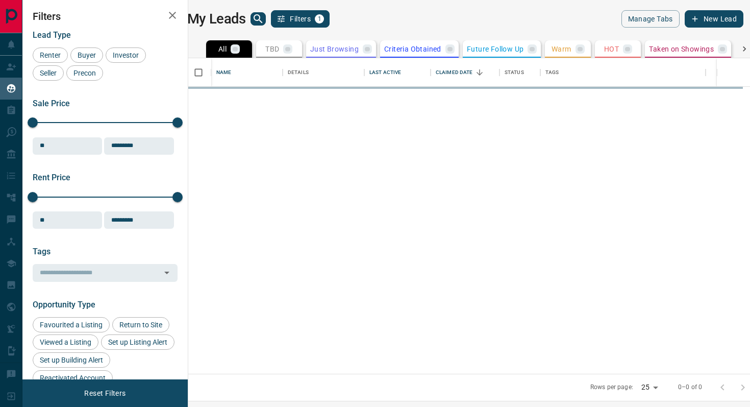 The image size is (750, 407). Describe the element at coordinates (480, 72) in the screenshot. I see `button: Sort` at that location.